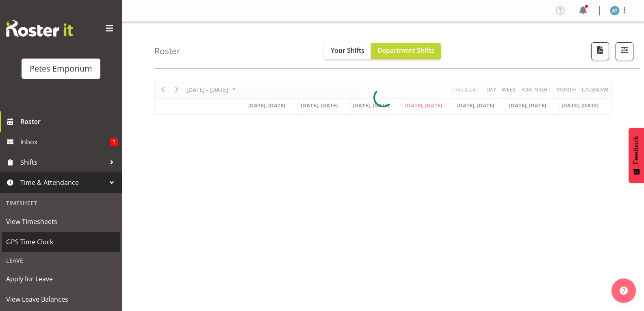 This screenshot has width=644, height=311. What do you see at coordinates (61, 279) in the screenshot?
I see `span: Apply for Leave` at bounding box center [61, 279].